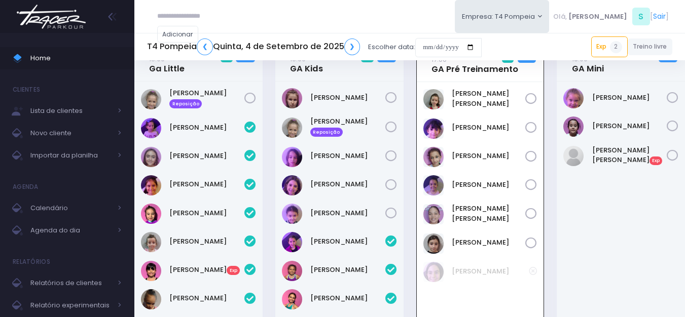  What do you see at coordinates (71, 231) in the screenshot?
I see `span: Agenda do dia` at bounding box center [71, 231].